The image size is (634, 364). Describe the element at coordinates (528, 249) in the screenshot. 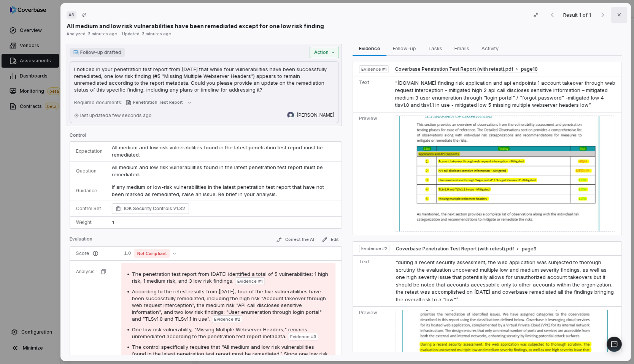

I see `span: page 9` at that location.